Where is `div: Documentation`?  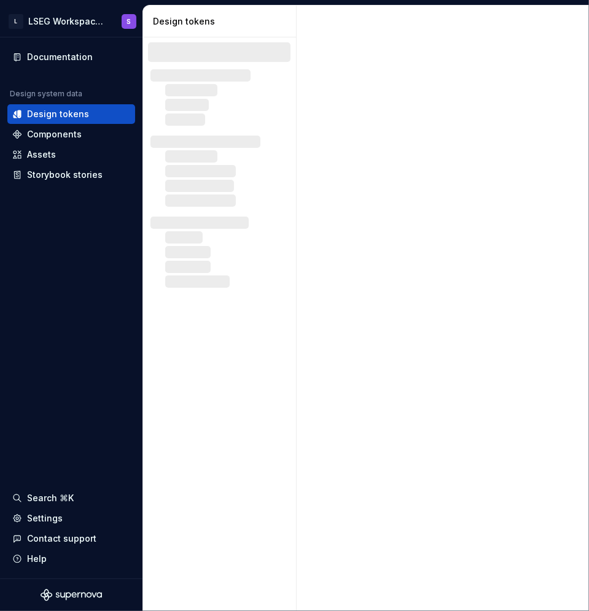 div: Documentation is located at coordinates (60, 57).